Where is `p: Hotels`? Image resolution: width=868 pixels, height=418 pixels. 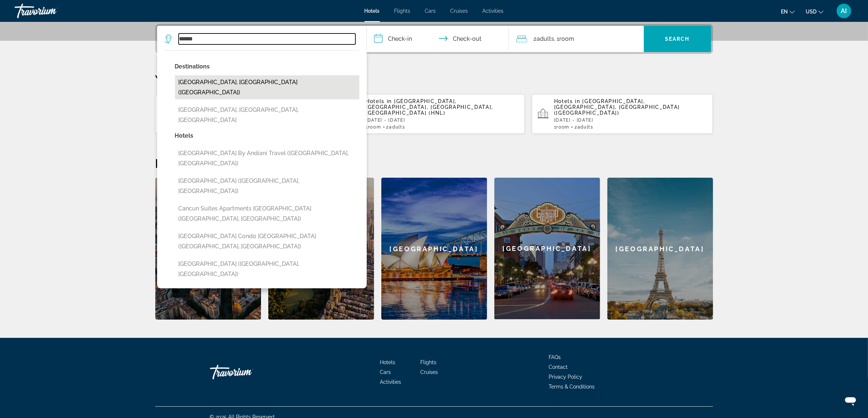 p: Hotels is located at coordinates (267, 136).